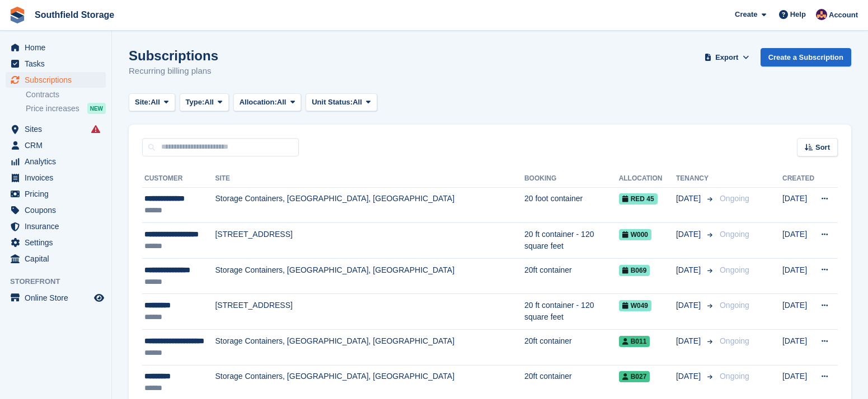  I want to click on span: Online Store, so click(59, 298).